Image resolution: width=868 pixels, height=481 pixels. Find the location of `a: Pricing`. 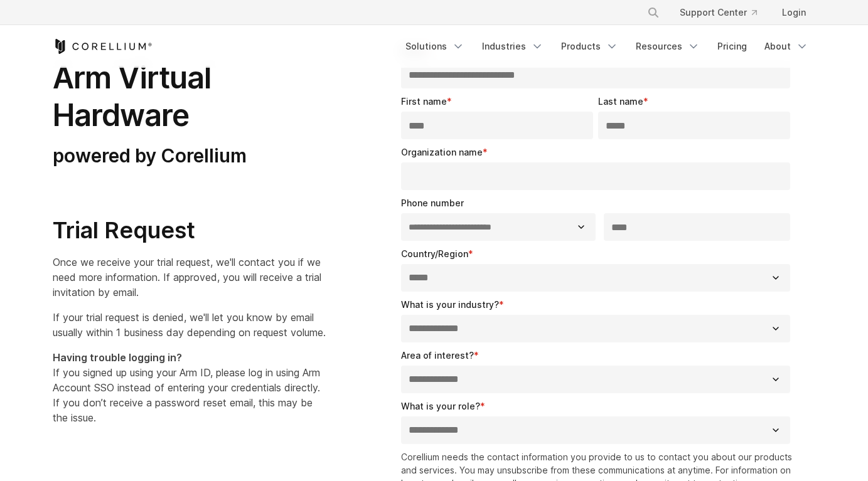

a: Pricing is located at coordinates (732, 46).